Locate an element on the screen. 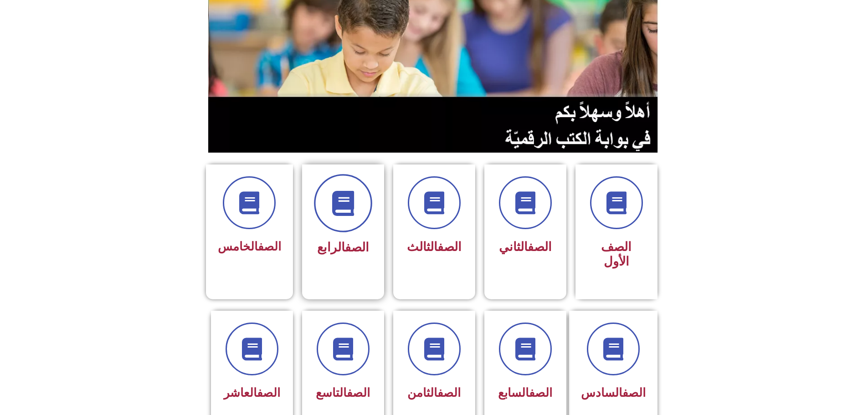 The height and width of the screenshot is (415, 868). span: التاسع is located at coordinates (342, 392).